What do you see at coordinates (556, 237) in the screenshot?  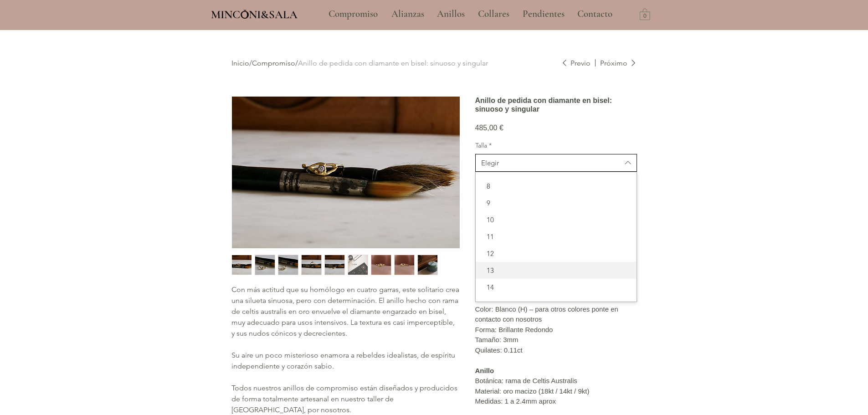 I see `span: 11` at bounding box center [556, 237].